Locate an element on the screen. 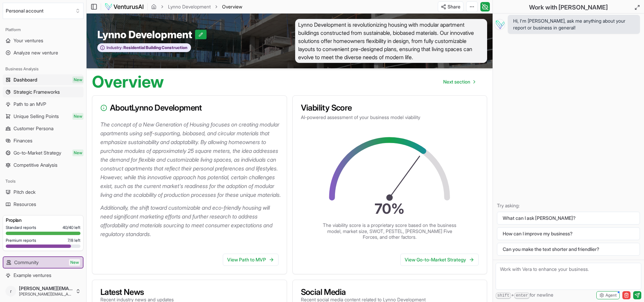 This screenshot has width=644, height=302. a: Unique Selling PointsNew is located at coordinates (43, 116).